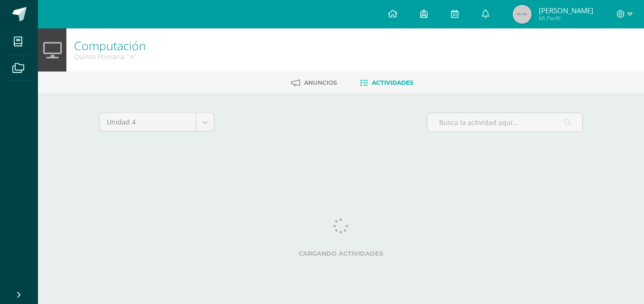 The height and width of the screenshot is (304, 644). Describe the element at coordinates (110, 57) in the screenshot. I see `div: Quinto Primaria 'A'` at that location.